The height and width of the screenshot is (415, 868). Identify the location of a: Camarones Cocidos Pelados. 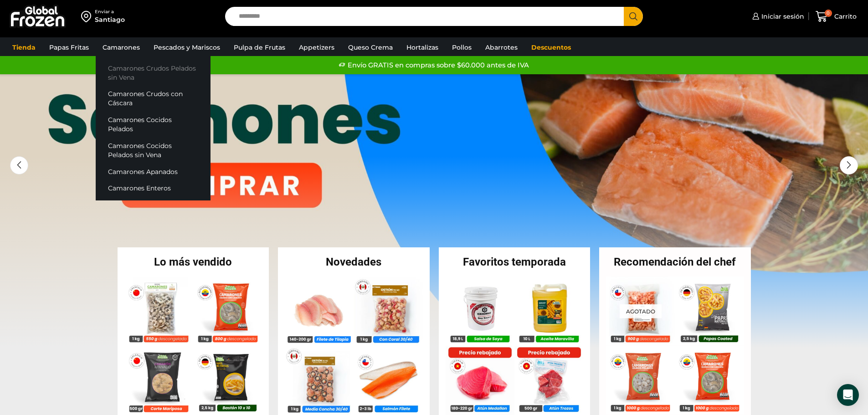
(153, 124).